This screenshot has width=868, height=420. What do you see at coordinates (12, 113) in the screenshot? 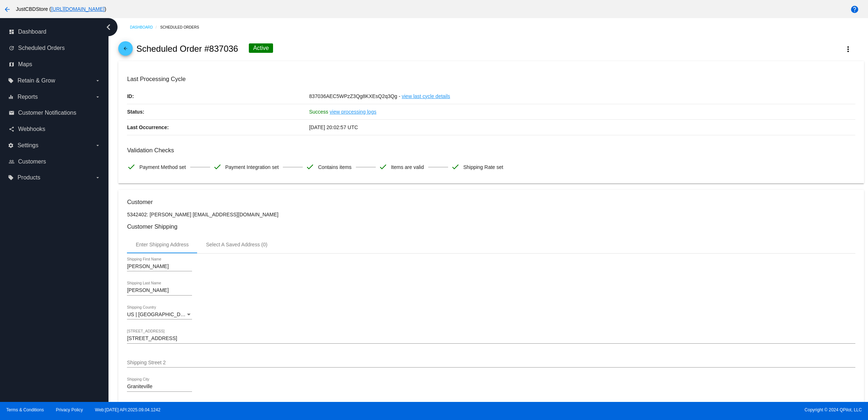
I see `i: email` at bounding box center [12, 113].